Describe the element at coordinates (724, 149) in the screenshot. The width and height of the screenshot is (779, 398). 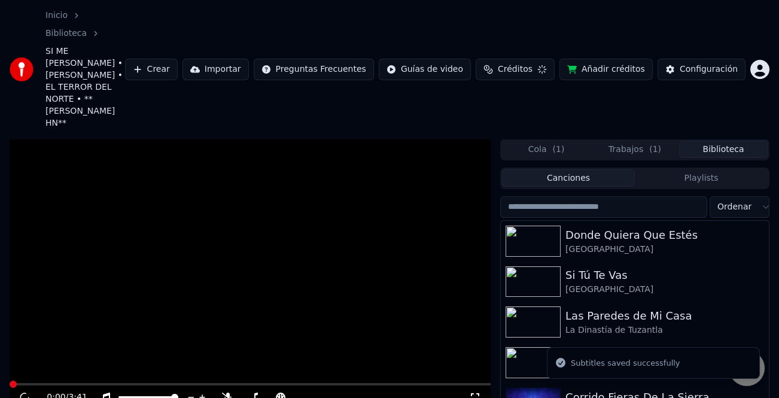
I see `button: Biblioteca` at that location.